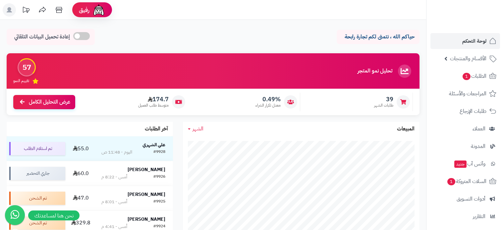 This screenshot has width=504, height=230. What do you see at coordinates (478, 25) in the screenshot?
I see `img: logo-2.png` at bounding box center [478, 25].